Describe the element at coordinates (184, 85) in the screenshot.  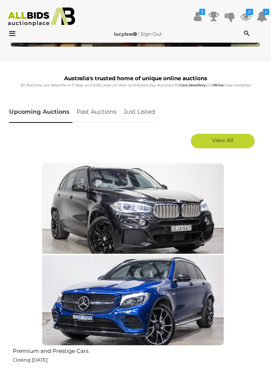
I see `strong: Cars` at that location.